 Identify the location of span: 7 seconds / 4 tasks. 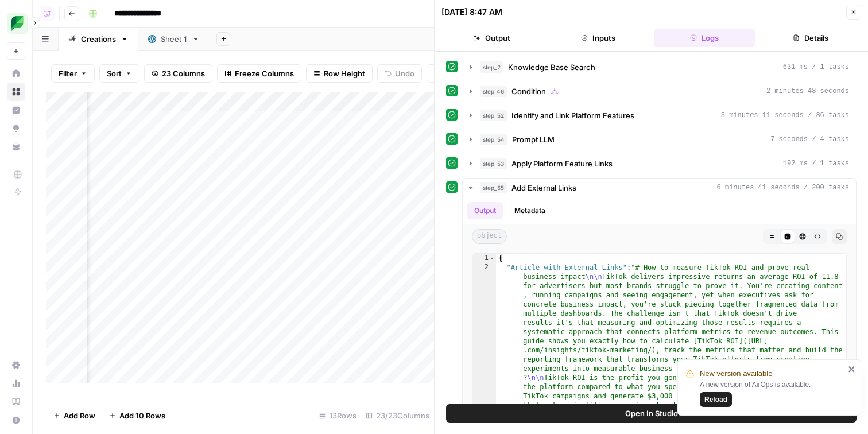
(809, 140).